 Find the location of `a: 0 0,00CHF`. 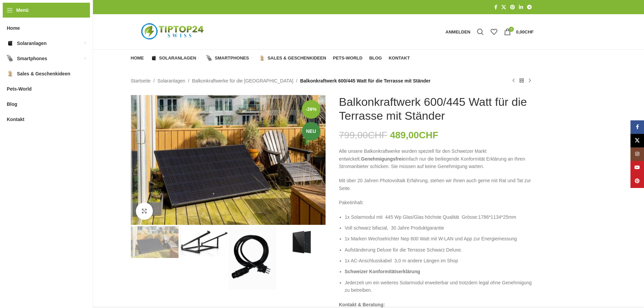

a: 0 0,00CHF is located at coordinates (519, 32).